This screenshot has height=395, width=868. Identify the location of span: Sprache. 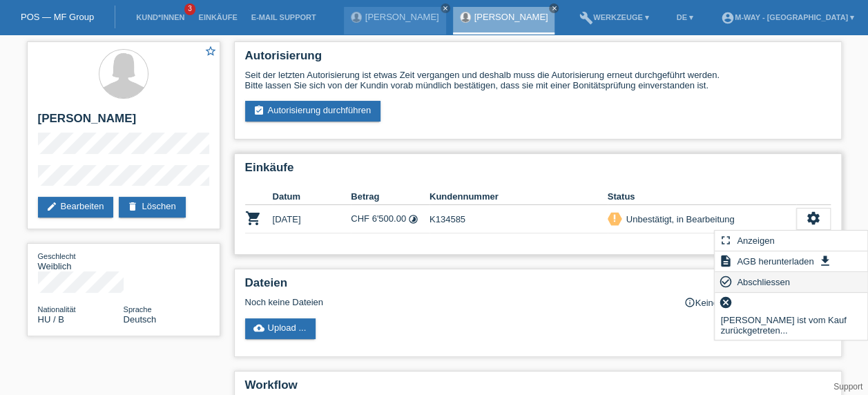
(137, 309).